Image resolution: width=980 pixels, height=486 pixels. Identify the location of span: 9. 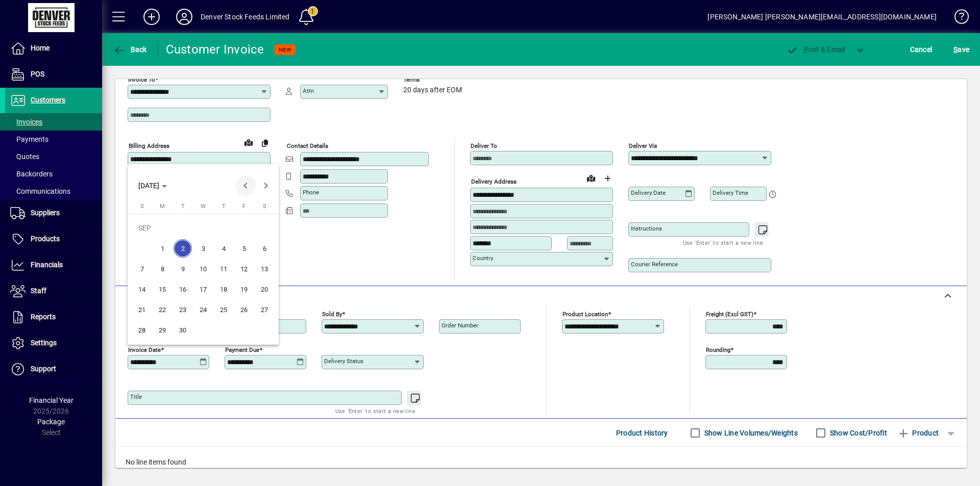
(183, 269).